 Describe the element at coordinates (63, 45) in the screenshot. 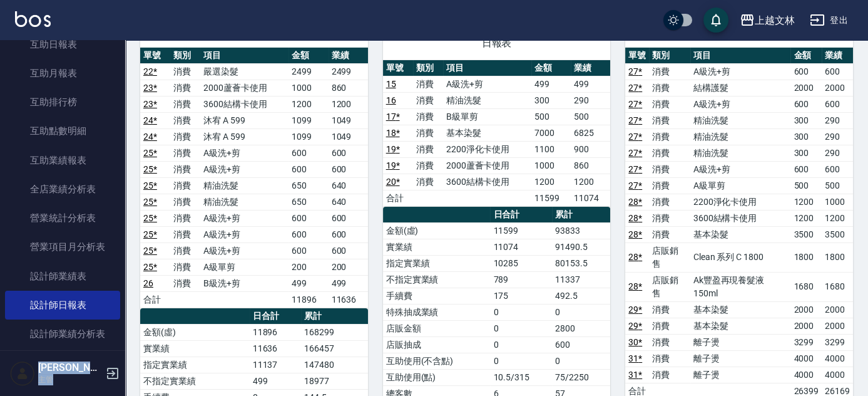

I see `a: 互助日報表` at that location.